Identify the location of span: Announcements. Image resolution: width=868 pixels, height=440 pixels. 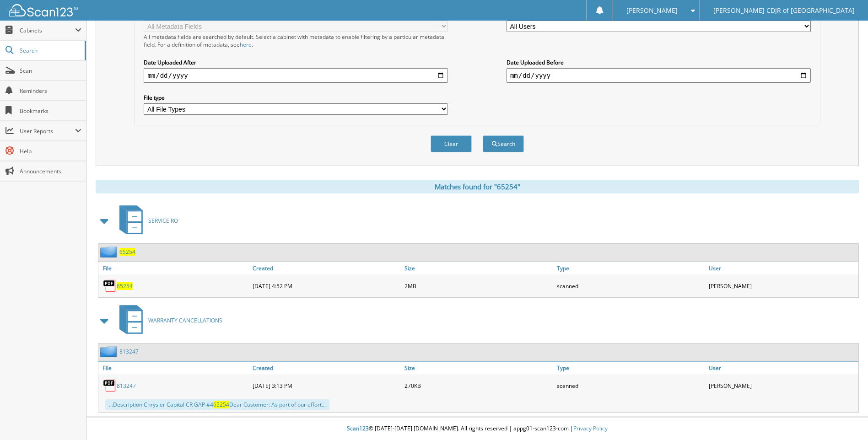
(50, 171).